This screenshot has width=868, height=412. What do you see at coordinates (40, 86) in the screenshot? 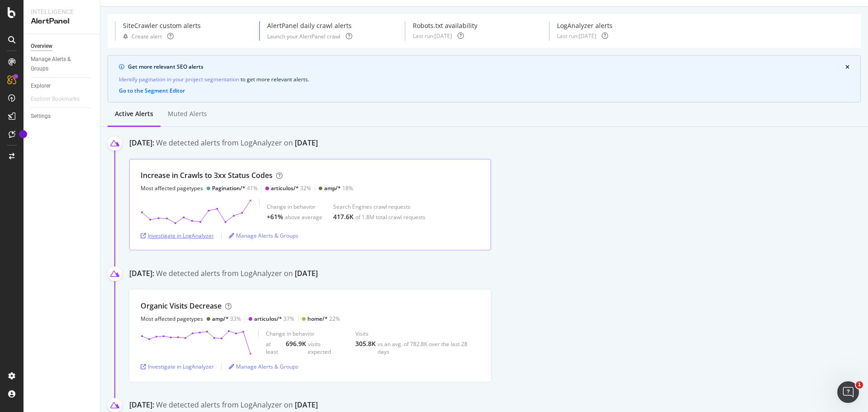
I see `div: Explorer` at bounding box center [40, 86].